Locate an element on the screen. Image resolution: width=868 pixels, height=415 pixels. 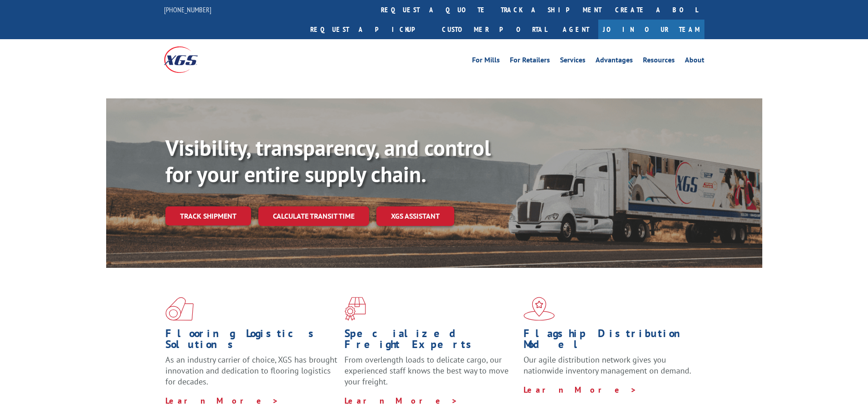
a: Agent is located at coordinates (576, 29).